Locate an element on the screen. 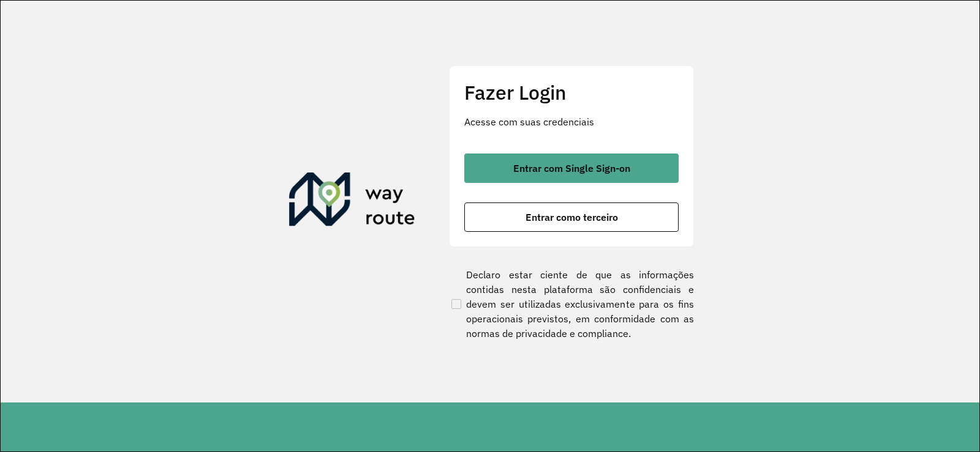  p: Acesse com suas credenciais is located at coordinates (572, 122).